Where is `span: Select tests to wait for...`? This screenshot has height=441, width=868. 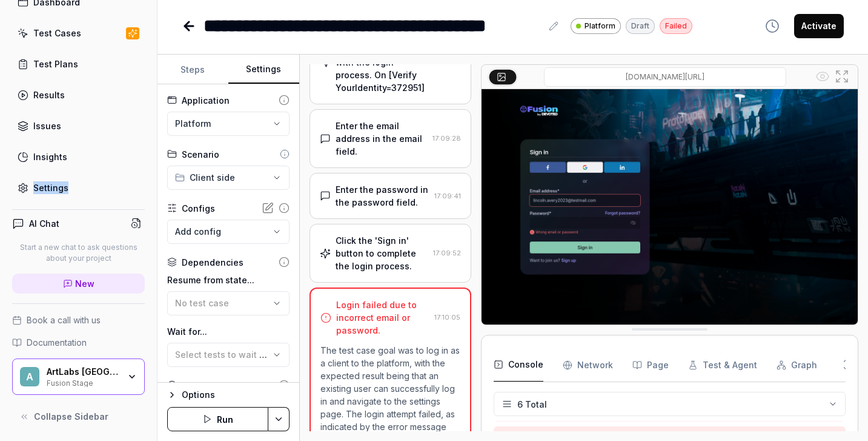
span: Select tests to wait for... is located at coordinates (227, 354).